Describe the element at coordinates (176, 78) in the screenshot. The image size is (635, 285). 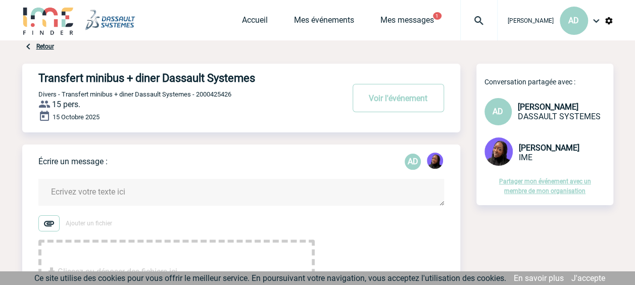
I see `h4: Transfert minibus + diner Dassault Systemes` at that location.